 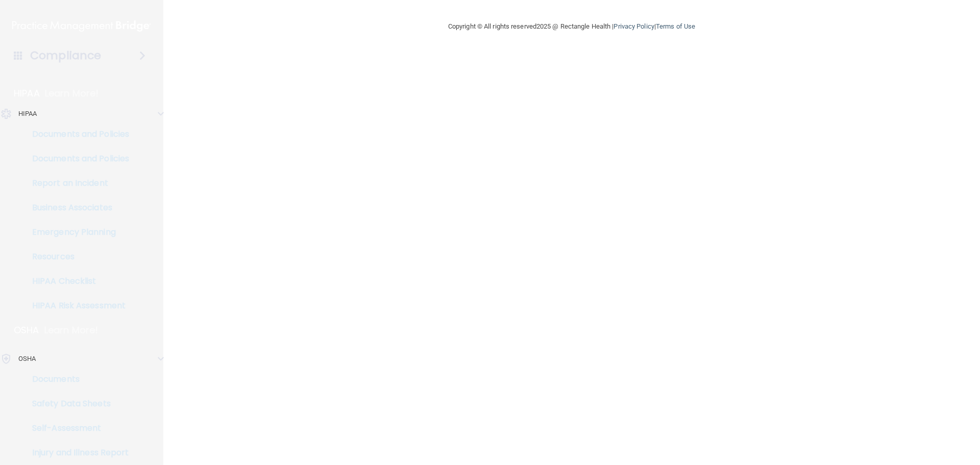 I want to click on p: HIPAA Risk Assessment, so click(x=76, y=306).